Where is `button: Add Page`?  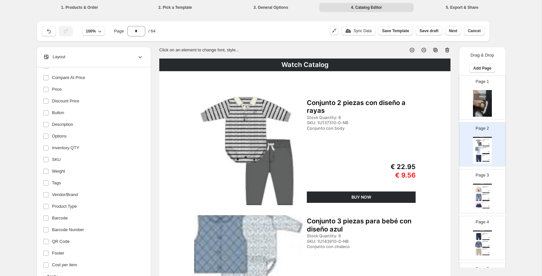
button: Add Page is located at coordinates (482, 68).